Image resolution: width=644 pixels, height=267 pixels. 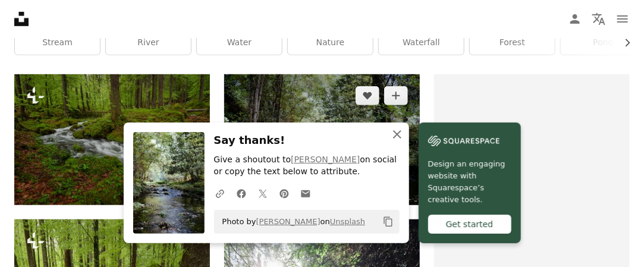 What do you see at coordinates (470, 182) in the screenshot?
I see `span: Design an engaging website with Squarespace’s creative tools.` at bounding box center [470, 182].